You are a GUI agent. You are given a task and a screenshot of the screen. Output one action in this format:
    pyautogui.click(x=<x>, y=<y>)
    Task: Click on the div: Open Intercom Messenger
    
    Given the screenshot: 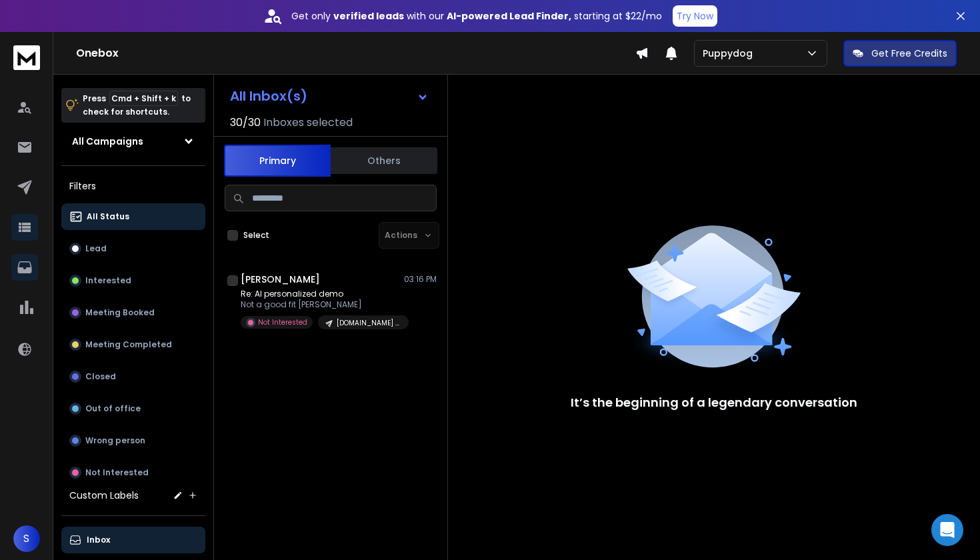 What is the action you would take?
    pyautogui.click(x=947, y=530)
    